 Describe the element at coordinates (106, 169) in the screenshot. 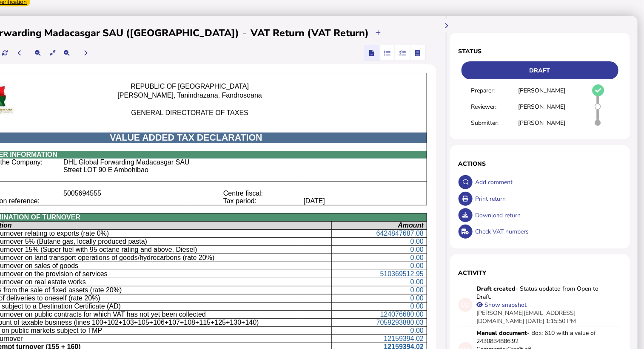

I see `Street LOT 90 E Ambohibao` at that location.